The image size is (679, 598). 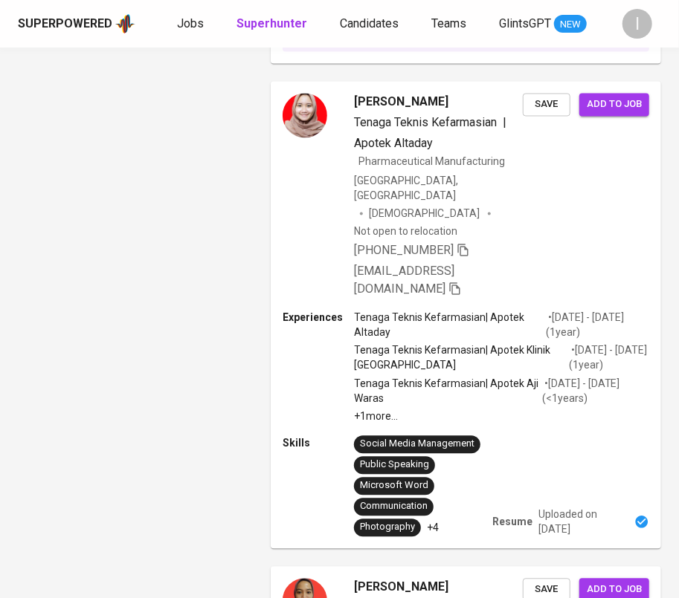 I want to click on p: Experiences, so click(x=318, y=318).